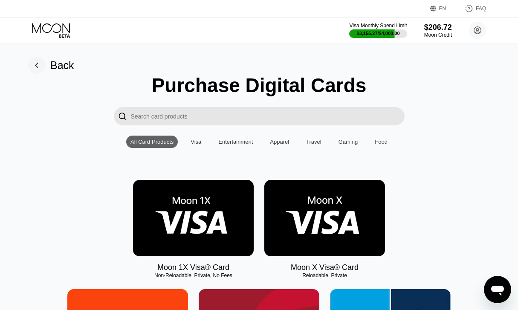 This screenshot has width=518, height=310. I want to click on div: $3,155.27 / $4,000.00, so click(378, 33).